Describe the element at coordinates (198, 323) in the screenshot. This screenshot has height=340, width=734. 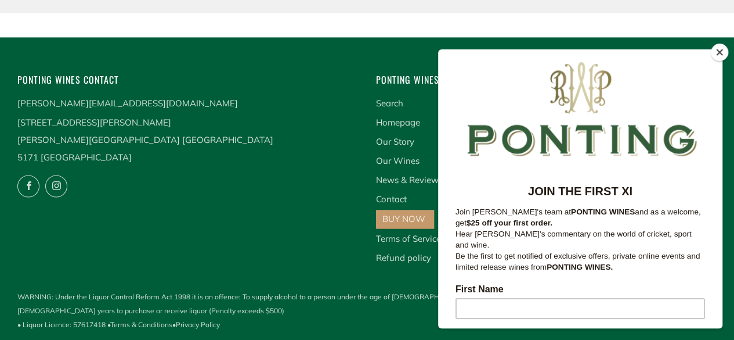
I see `a: Privacy Policy` at that location.